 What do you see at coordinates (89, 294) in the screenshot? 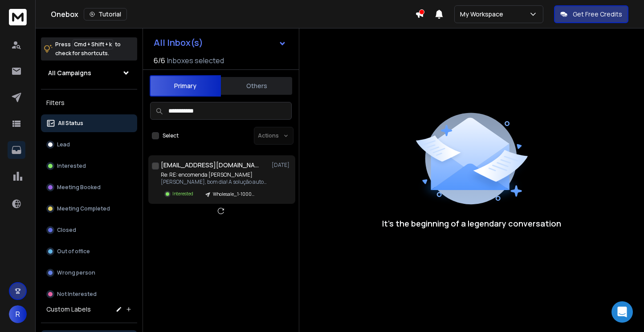
I see `button: Not Interested` at bounding box center [89, 294].